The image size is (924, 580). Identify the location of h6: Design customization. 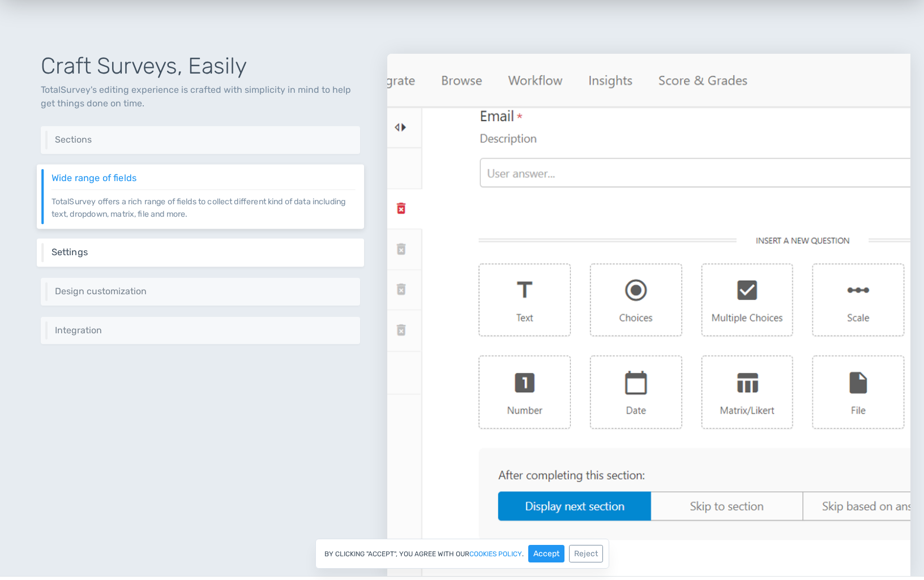
(203, 291).